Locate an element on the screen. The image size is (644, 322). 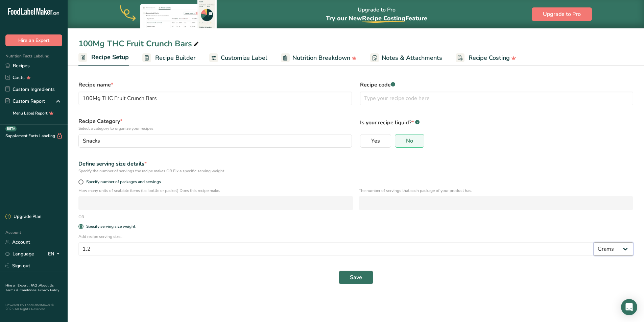
div: Powered By FoodLabelMaker © 2025 All Rights Reserved is located at coordinates (34, 307).